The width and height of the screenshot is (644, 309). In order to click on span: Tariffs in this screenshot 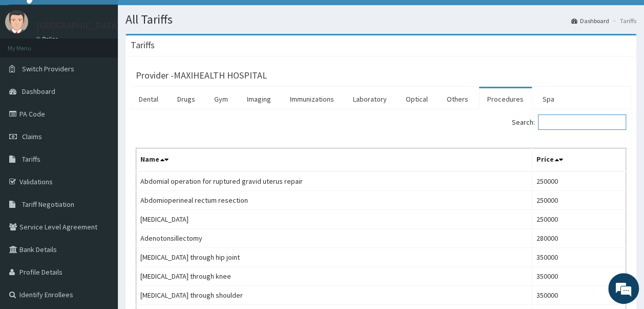, I will do `click(31, 159)`.